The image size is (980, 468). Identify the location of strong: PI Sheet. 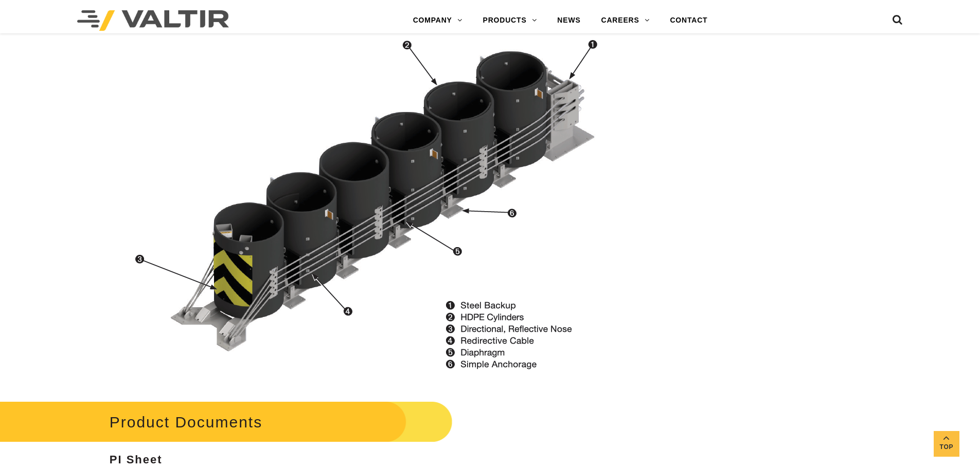
(136, 459).